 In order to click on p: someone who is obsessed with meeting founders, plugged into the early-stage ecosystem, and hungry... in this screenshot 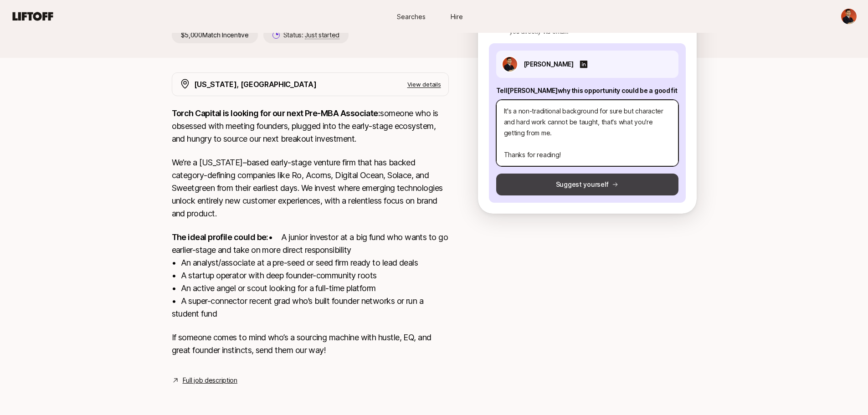, I will do `click(310, 126)`.